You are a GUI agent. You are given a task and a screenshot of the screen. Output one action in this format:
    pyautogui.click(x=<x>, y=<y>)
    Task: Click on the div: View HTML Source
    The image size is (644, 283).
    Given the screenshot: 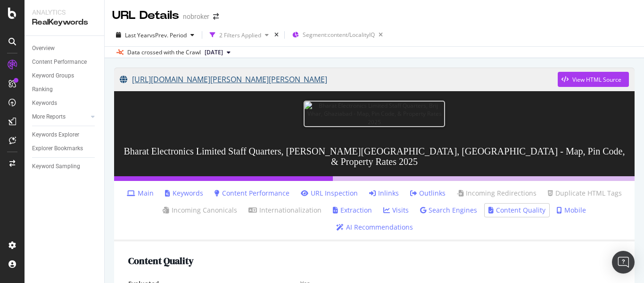 What is the action you would take?
    pyautogui.click(x=597, y=79)
    